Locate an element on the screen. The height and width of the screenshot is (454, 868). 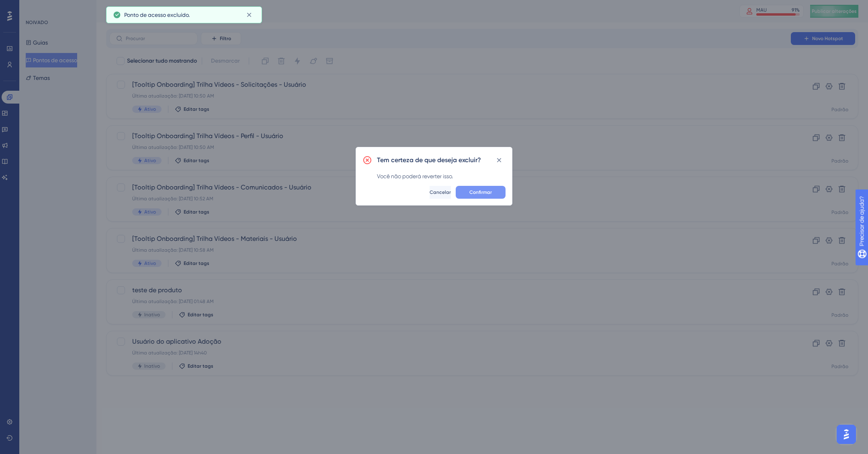
font: Cancelar is located at coordinates (440, 192).